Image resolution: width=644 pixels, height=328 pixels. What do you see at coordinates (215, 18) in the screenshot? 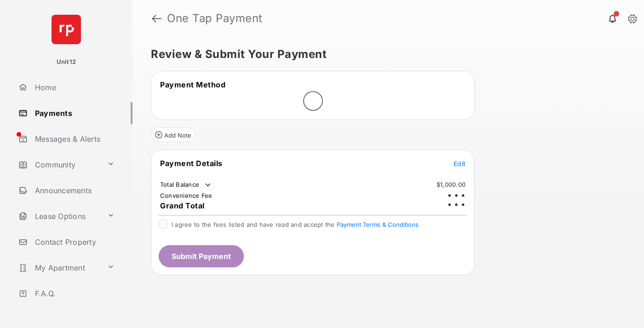
I see `strong: One Tap Payment` at bounding box center [215, 18].